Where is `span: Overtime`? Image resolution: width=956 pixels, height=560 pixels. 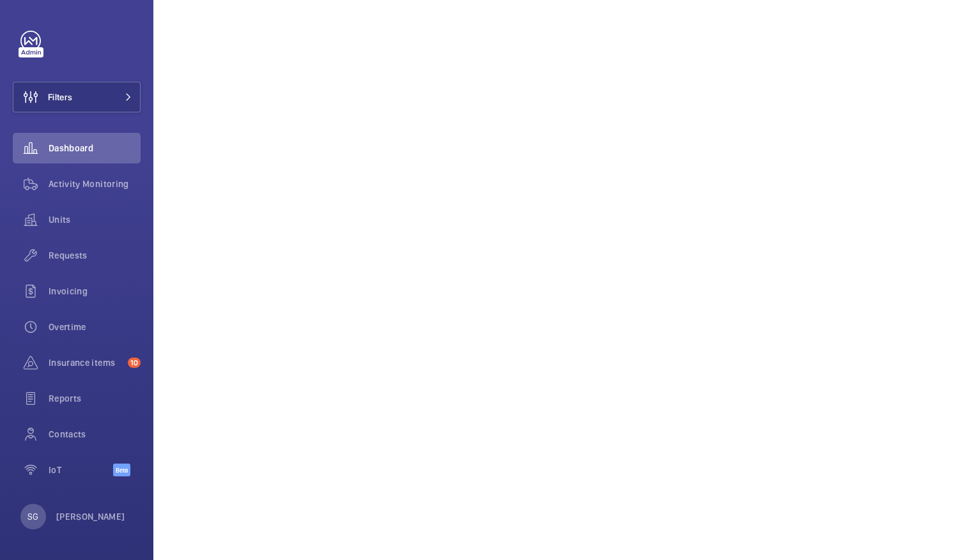 span: Overtime is located at coordinates (94, 327).